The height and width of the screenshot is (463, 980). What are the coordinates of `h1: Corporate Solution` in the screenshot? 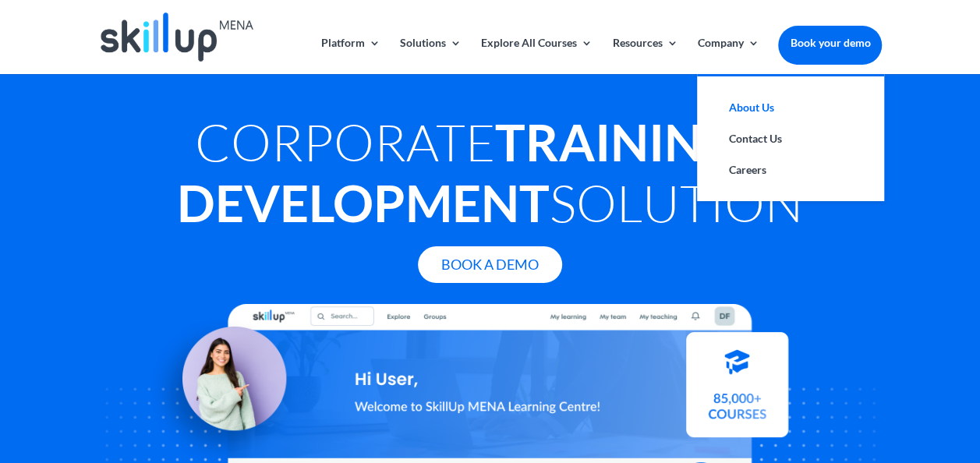 It's located at (490, 176).